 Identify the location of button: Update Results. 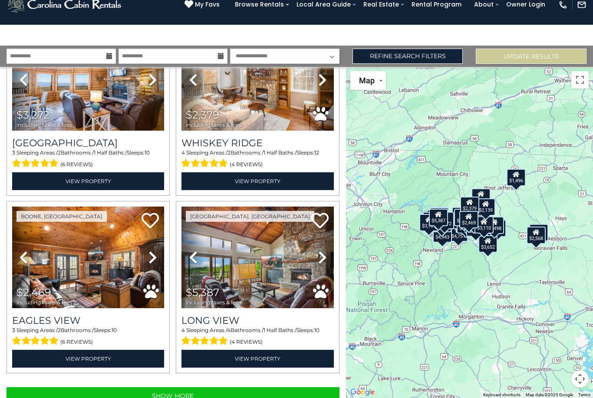
(531, 56).